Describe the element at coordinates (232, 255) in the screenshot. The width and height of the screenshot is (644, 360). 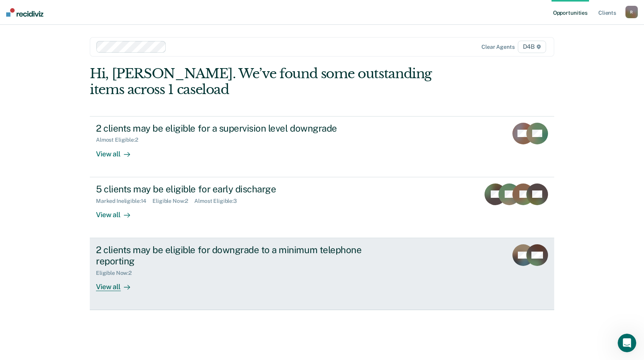
I see `div: 2 clients may be eligible for downgrade to a minimum telephone reporting` at that location.